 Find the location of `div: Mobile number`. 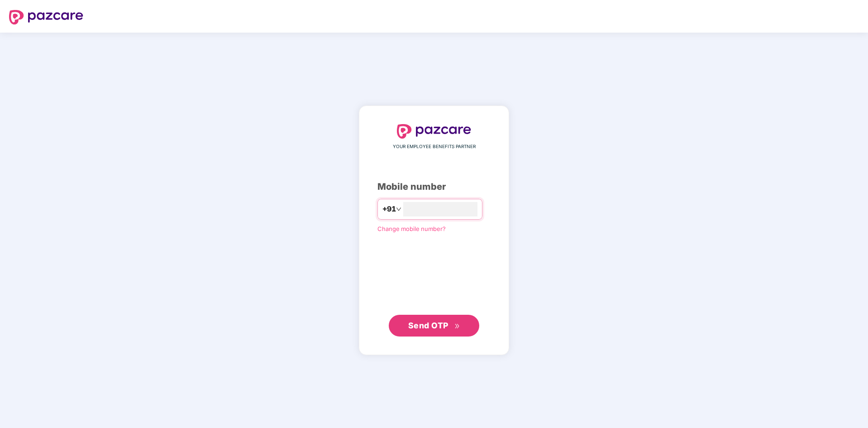

div: Mobile number is located at coordinates (434, 187).